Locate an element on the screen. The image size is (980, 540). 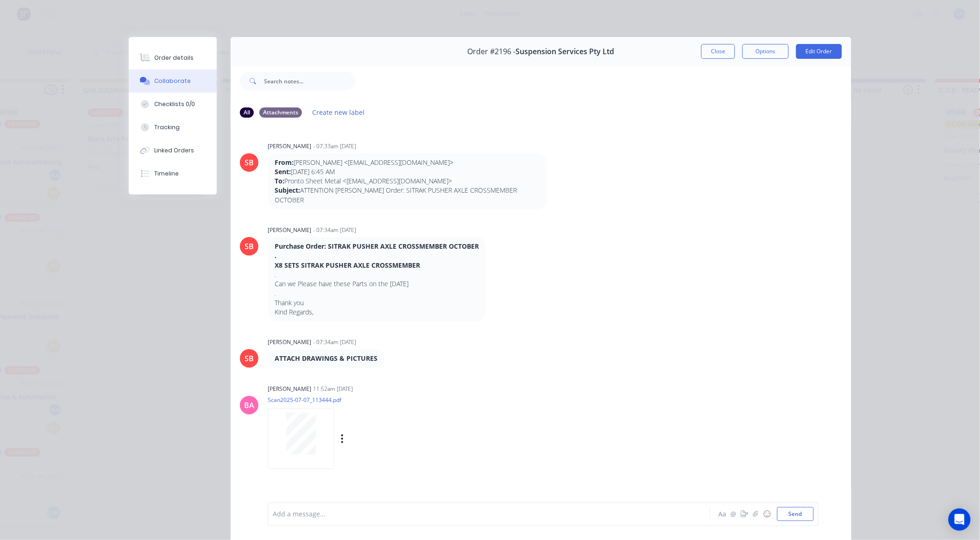
button: Tracking is located at coordinates (173, 127).